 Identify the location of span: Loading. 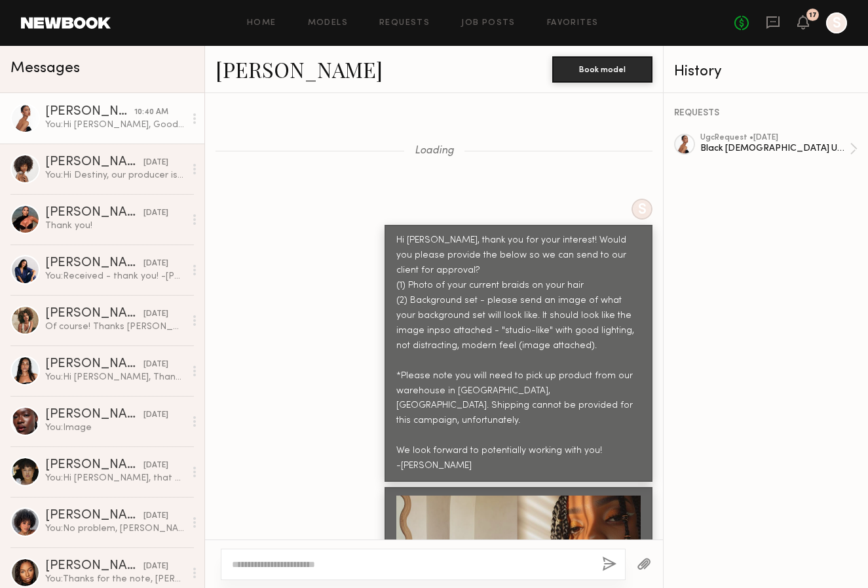
(434, 151).